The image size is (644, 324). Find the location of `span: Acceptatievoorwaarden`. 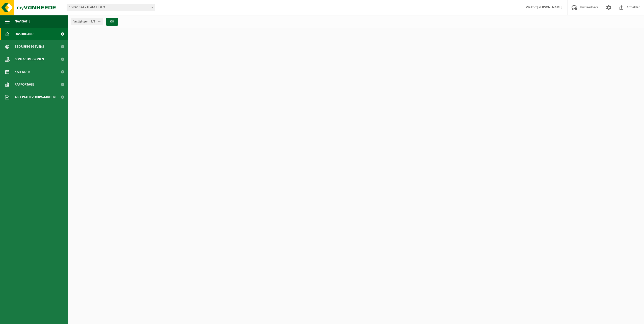

span: Acceptatievoorwaarden is located at coordinates (35, 97).